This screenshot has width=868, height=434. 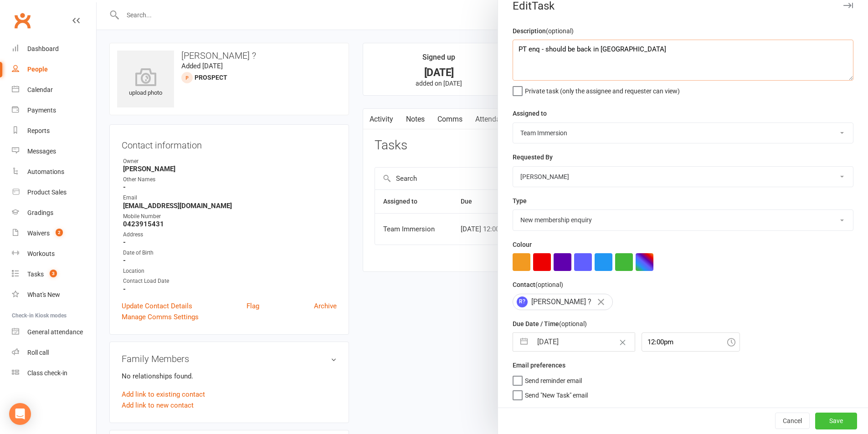 I want to click on a: Payments, so click(x=53, y=110).